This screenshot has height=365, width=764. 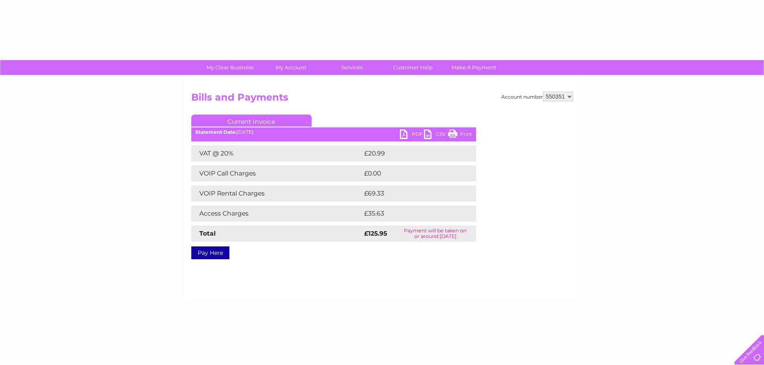 What do you see at coordinates (291, 67) in the screenshot?
I see `a: My Account` at bounding box center [291, 67].